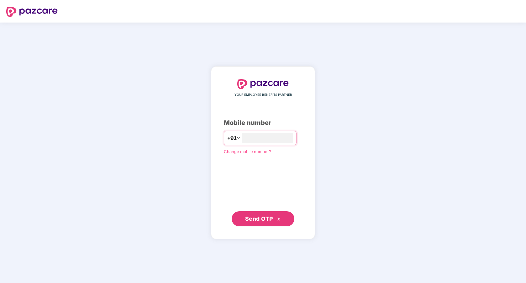  Describe the element at coordinates (247, 152) in the screenshot. I see `a: Change mobile number?` at that location.